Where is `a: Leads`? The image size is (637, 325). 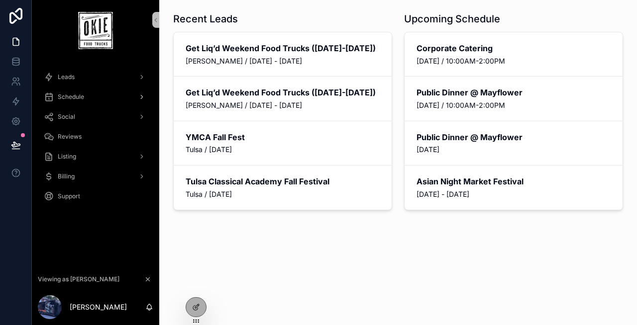 a: Leads is located at coordinates (95, 77).